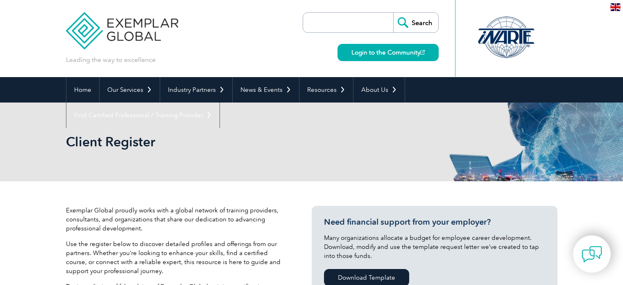  I want to click on a: Our Services, so click(129, 90).